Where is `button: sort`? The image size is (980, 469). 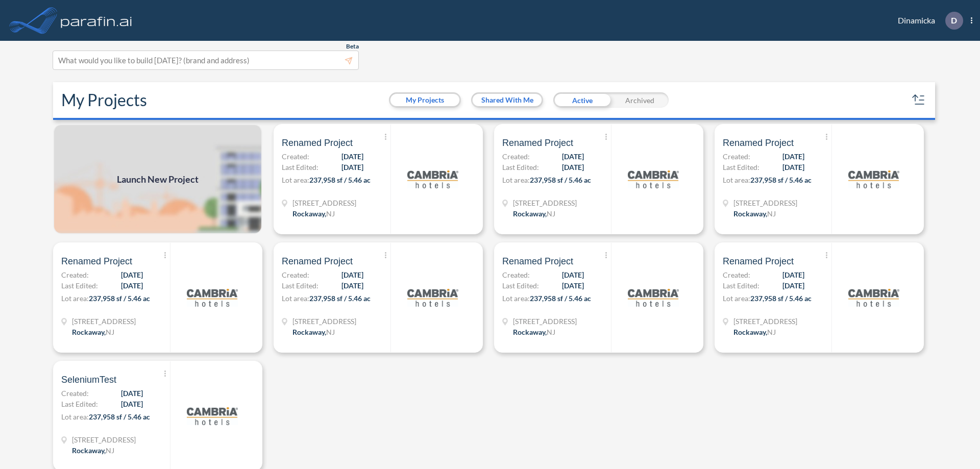
button: sort is located at coordinates (919, 100).